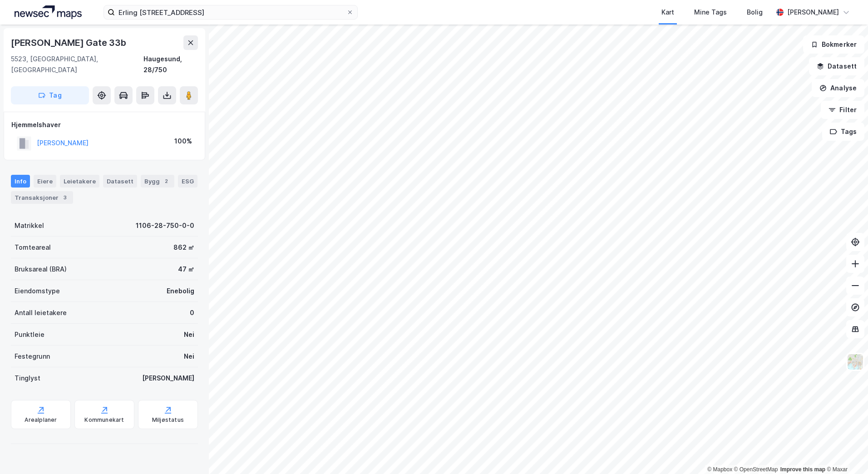  What do you see at coordinates (104, 420) in the screenshot?
I see `div: Kommunekart` at bounding box center [104, 420].